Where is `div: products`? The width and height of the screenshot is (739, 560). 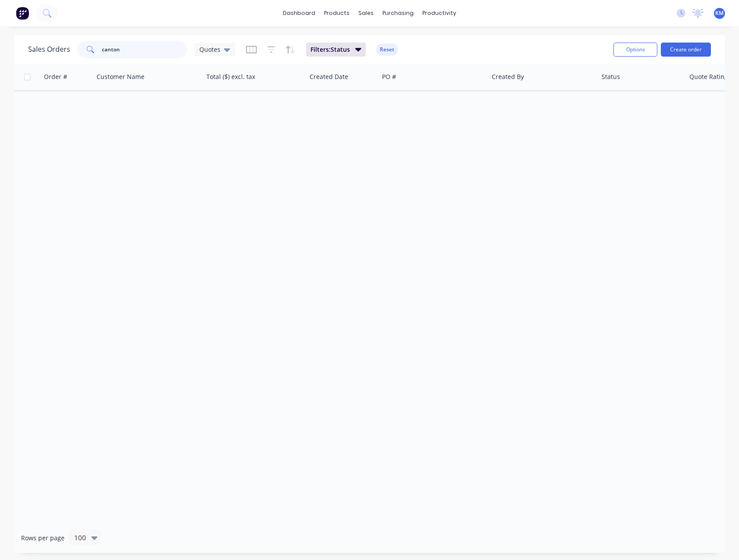
div: products is located at coordinates (337, 13).